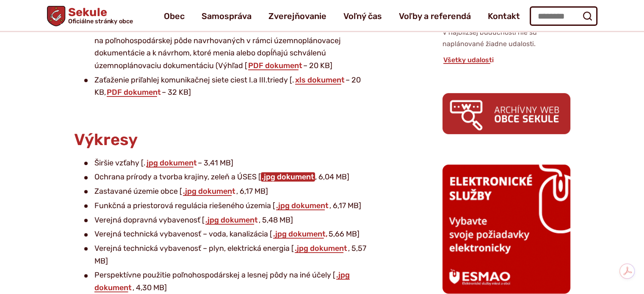 The height and width of the screenshot is (294, 644). Describe the element at coordinates (506, 113) in the screenshot. I see `img: archiv.png` at that location.